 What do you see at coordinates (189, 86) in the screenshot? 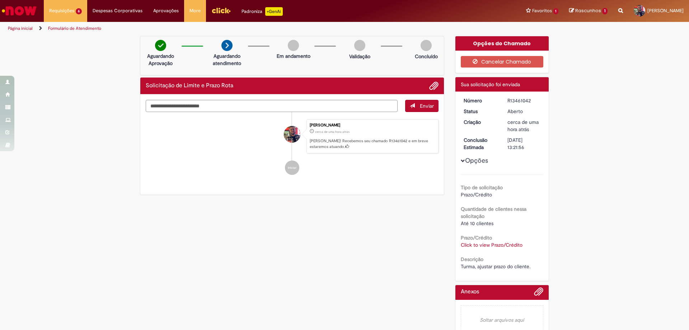
I see `h2: Solicitação de Limite e Prazo Rota Histórico de tíquete` at bounding box center [189, 86].